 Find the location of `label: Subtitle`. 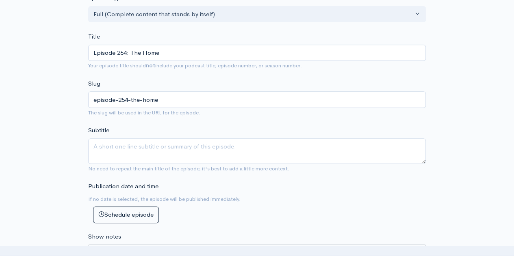

label: Subtitle is located at coordinates (99, 130).